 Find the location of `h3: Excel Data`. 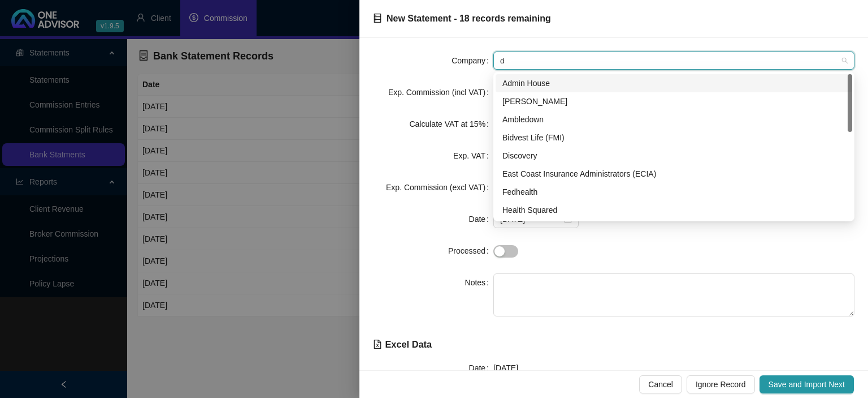

h3: Excel Data is located at coordinates (614, 339).